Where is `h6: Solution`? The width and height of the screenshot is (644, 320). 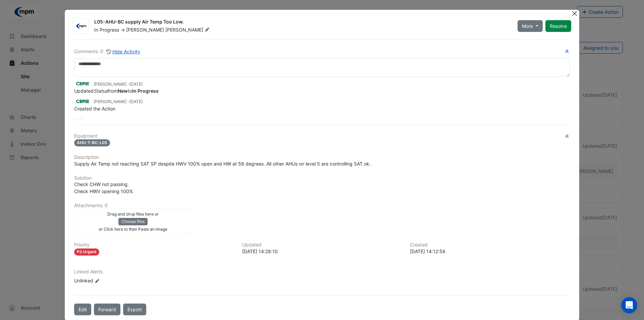 h6: Solution is located at coordinates (322, 178).